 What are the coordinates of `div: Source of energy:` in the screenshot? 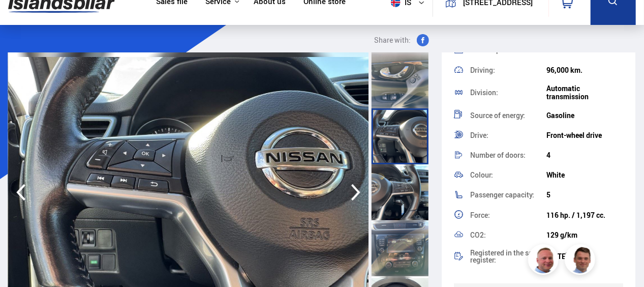 It's located at (508, 116).